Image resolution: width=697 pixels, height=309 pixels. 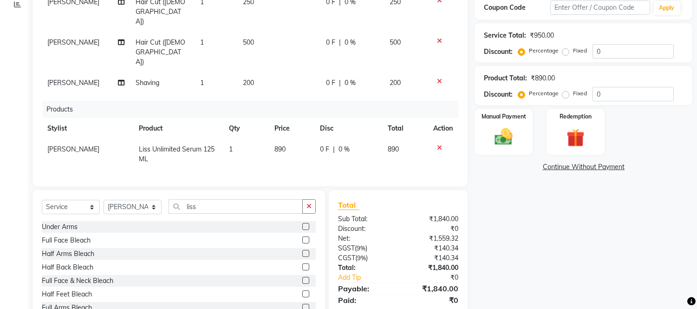 What do you see at coordinates (503, 136) in the screenshot?
I see `img: _cash.svg` at bounding box center [503, 136].